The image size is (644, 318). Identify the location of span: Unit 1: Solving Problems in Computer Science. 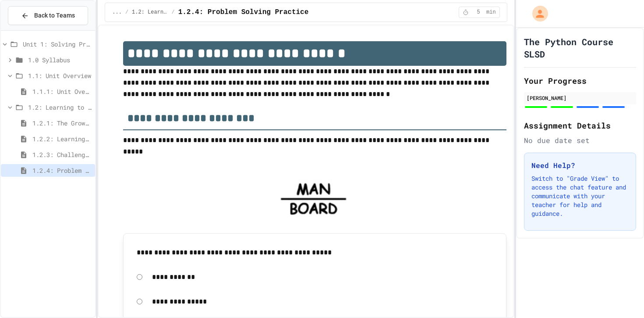
(57, 44).